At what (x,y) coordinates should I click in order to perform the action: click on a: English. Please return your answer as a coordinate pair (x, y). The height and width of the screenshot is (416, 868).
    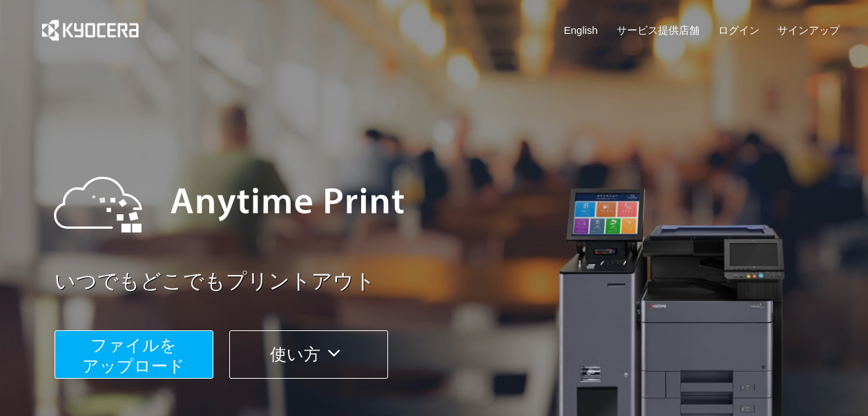
    Looking at the image, I should click on (581, 30).